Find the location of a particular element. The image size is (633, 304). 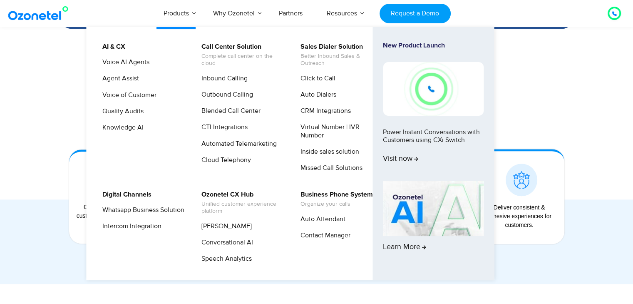

a: Request a Demo is located at coordinates (415, 13).